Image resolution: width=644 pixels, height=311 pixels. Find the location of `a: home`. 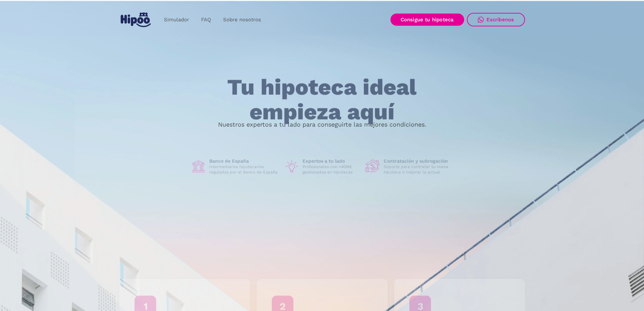

a: home is located at coordinates (136, 20).